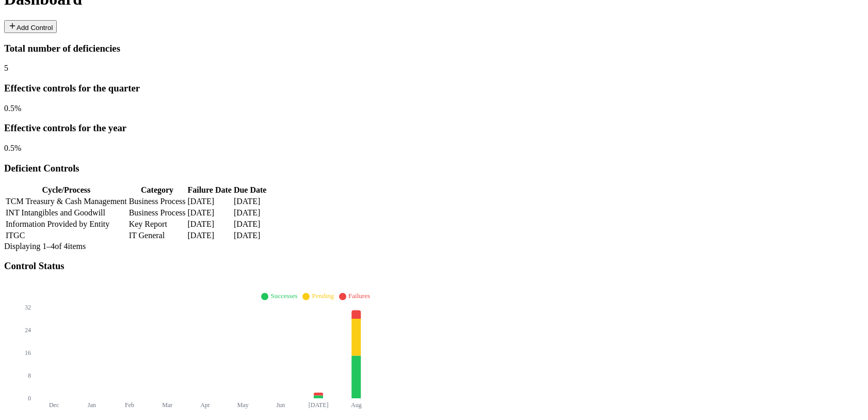 The height and width of the screenshot is (420, 868). I want to click on tspan: Dec, so click(54, 405).